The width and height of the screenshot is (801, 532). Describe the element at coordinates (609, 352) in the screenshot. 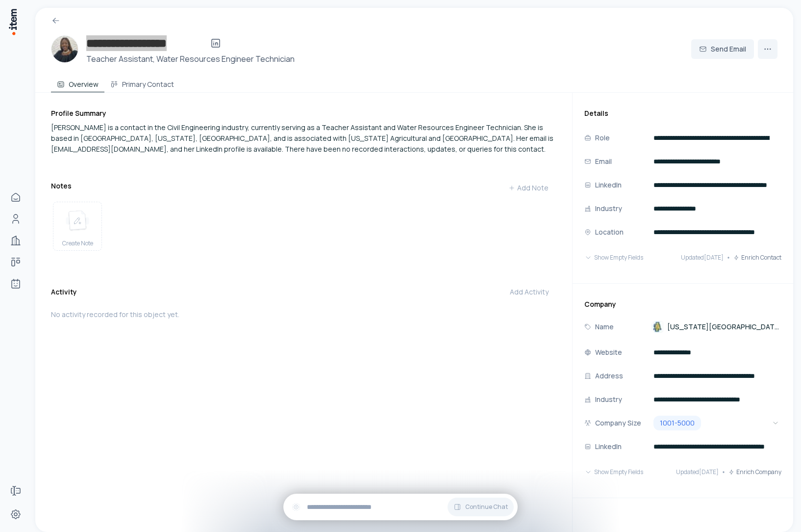

I see `p: Website` at that location.